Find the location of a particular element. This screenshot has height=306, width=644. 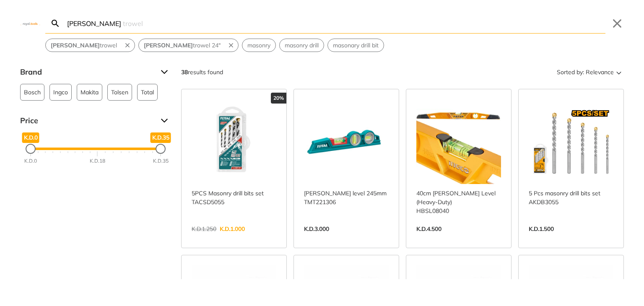

div: Maximum Price is located at coordinates (160, 149).